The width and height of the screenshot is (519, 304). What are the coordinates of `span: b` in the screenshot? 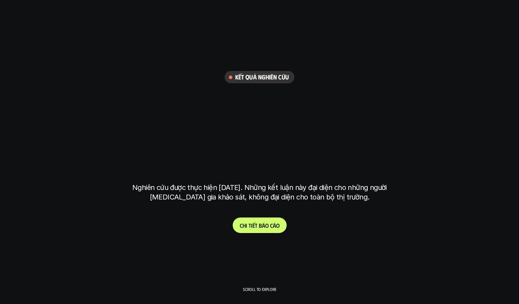 It's located at (260, 225).